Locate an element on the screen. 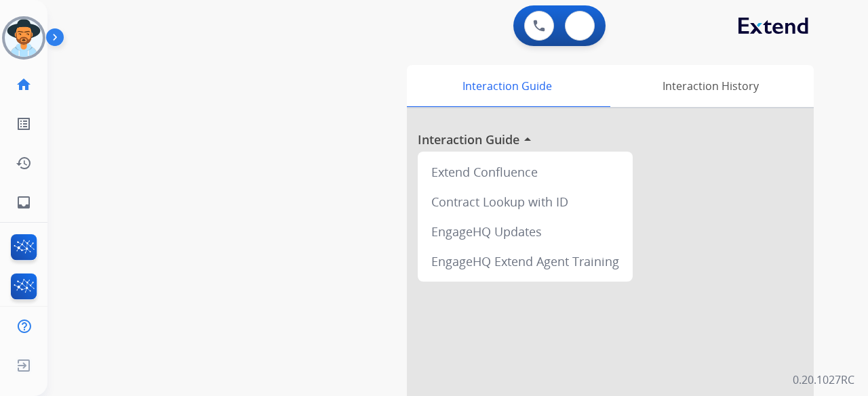 Image resolution: width=868 pixels, height=396 pixels. mat-icon: home is located at coordinates (23, 84).